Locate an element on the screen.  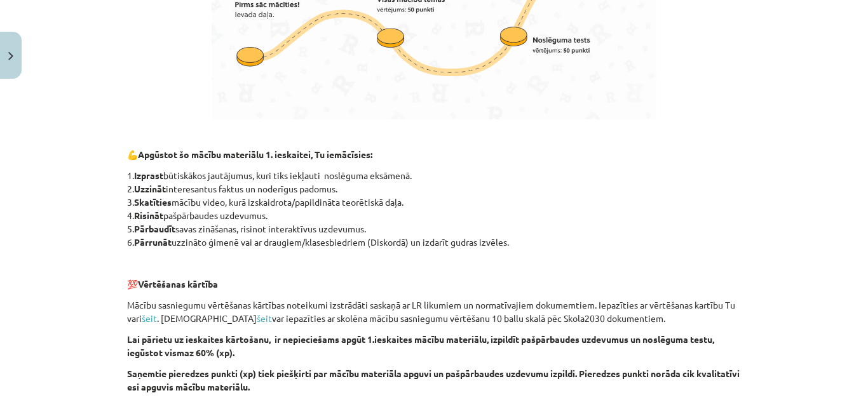
strong: Lai pārietu uz ieskaites kārtošanu, ir nepieciešams apgūt 1.ieskaites mācību materiālu, izpildīt ... is located at coordinates (420, 346).